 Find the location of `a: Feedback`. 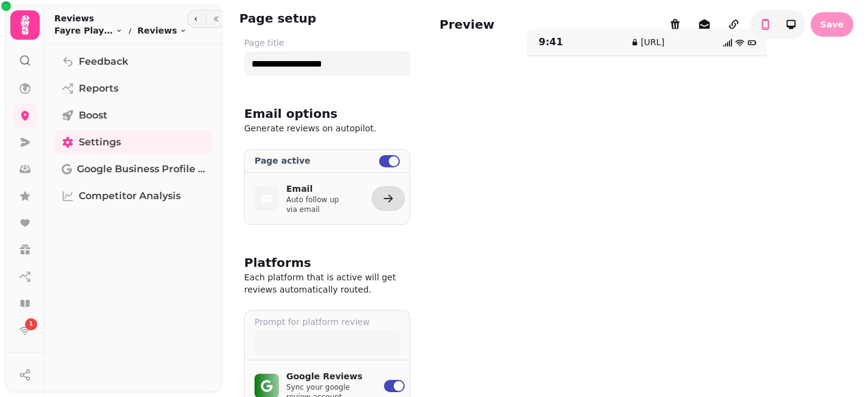

a: Feedback is located at coordinates (133, 62).